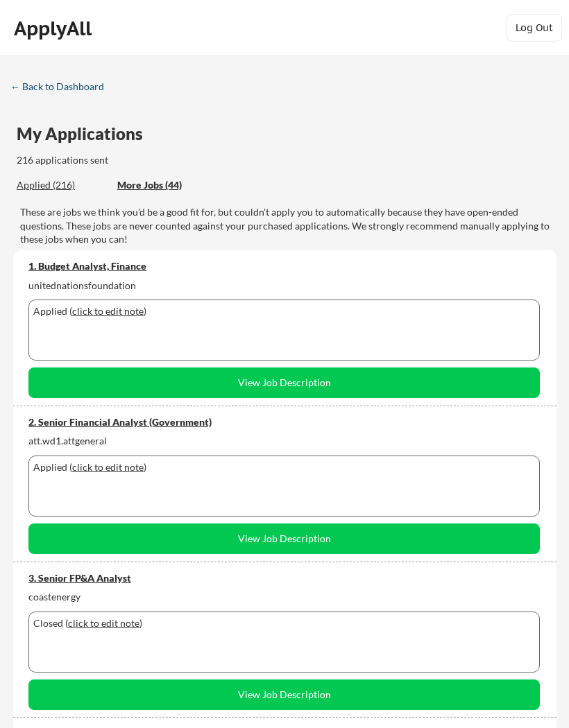 The height and width of the screenshot is (728, 569). I want to click on div: These are jobs we think you'd be a good fit for, but couldn't apply you to automatically because ..., so click(288, 226).